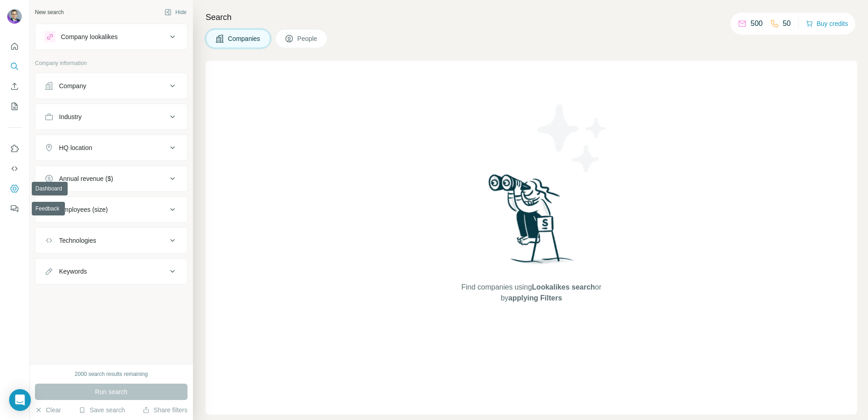 The width and height of the screenshot is (868, 420). What do you see at coordinates (49, 12) in the screenshot?
I see `div: New search` at bounding box center [49, 12].